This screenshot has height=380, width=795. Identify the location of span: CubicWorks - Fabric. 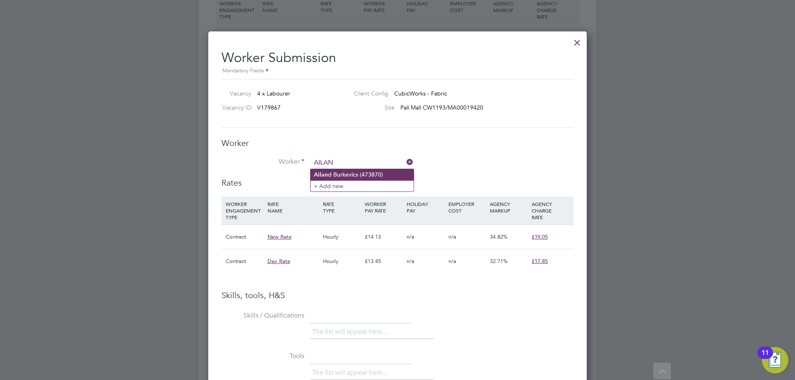
(420, 94).